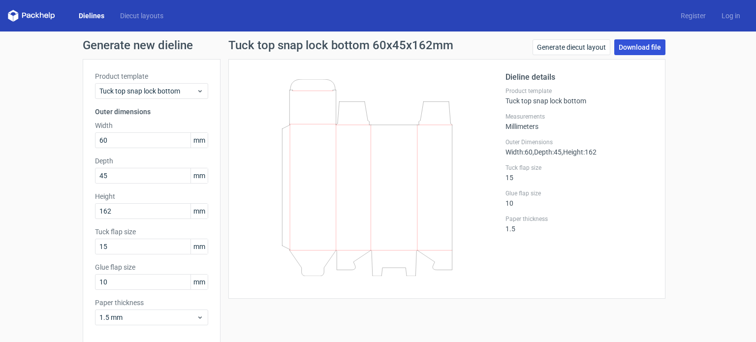  What do you see at coordinates (148, 317) in the screenshot?
I see `span: 1.5 mm` at bounding box center [148, 317].